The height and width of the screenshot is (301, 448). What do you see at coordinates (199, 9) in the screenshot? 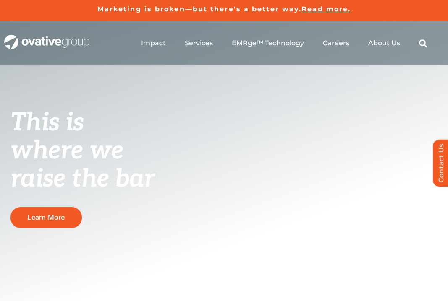
I see `a: Marketing is broken—but there's a better way.` at bounding box center [199, 9].